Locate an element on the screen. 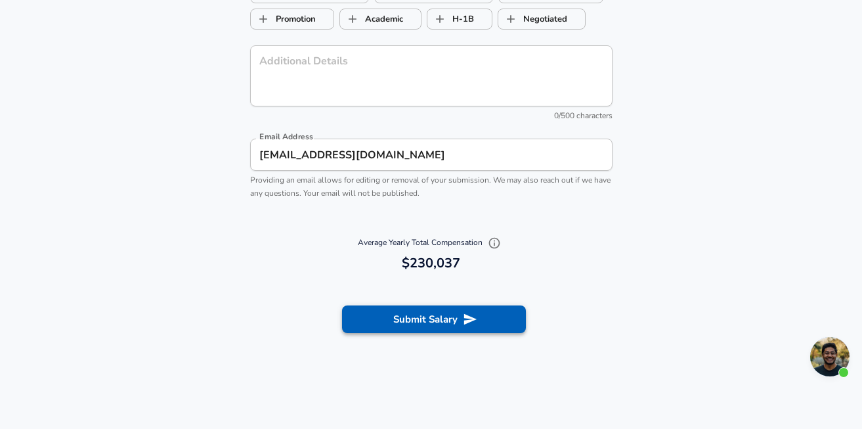 The height and width of the screenshot is (429, 862). label: Negotiated is located at coordinates (532, 19).